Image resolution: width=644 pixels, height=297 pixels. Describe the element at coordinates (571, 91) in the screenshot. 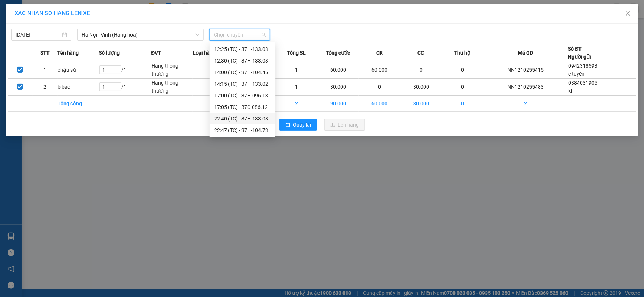

I see `span: kh` at that location.